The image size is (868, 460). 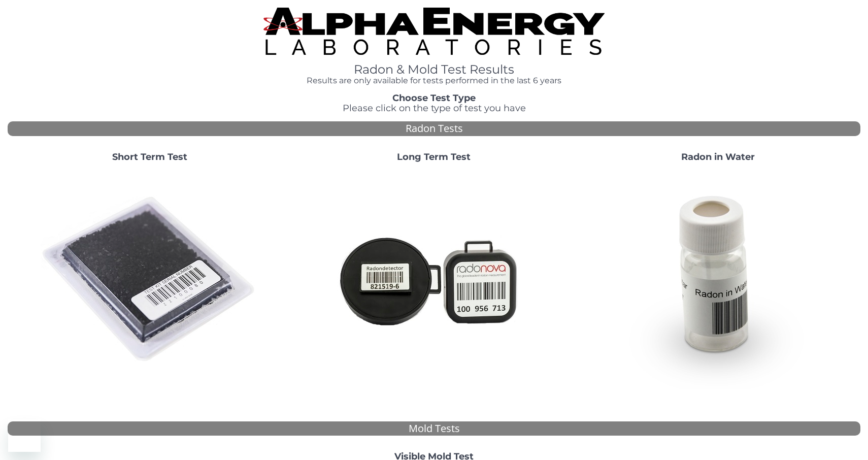 I want to click on h1: Radon & Mold Test Results, so click(x=434, y=70).